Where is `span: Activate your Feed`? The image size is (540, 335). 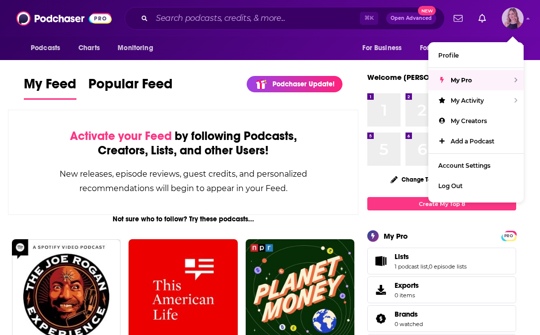
span: Activate your Feed is located at coordinates (121, 136).